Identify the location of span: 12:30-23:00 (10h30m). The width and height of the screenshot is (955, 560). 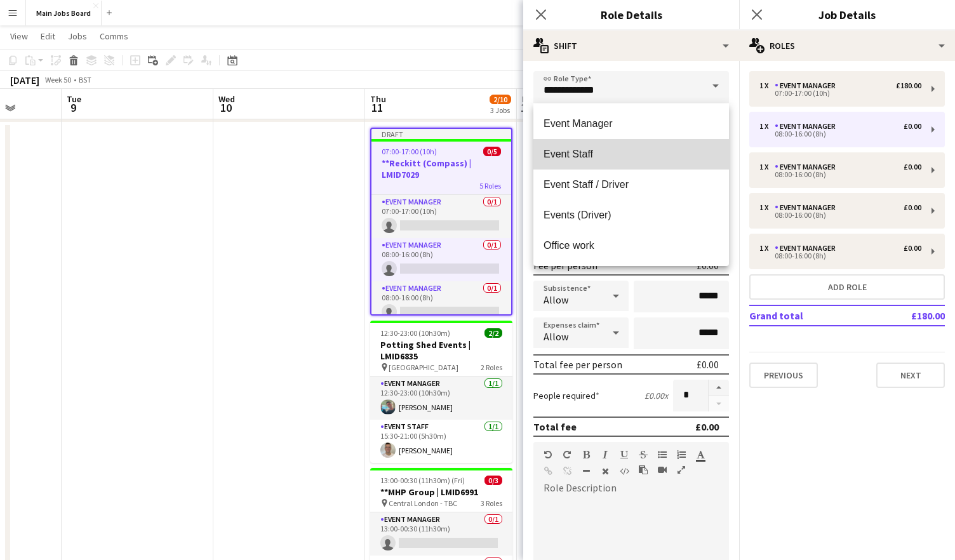
(415, 332).